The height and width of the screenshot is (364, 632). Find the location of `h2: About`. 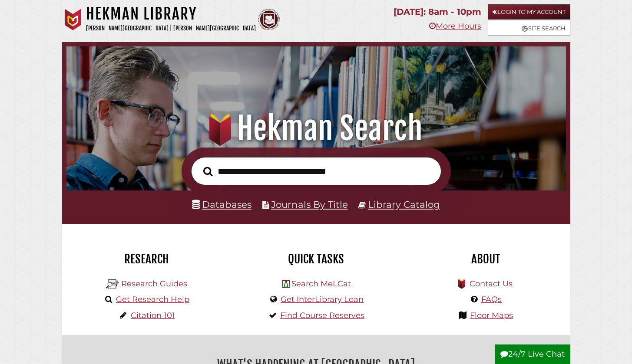

h2: About is located at coordinates (485, 259).